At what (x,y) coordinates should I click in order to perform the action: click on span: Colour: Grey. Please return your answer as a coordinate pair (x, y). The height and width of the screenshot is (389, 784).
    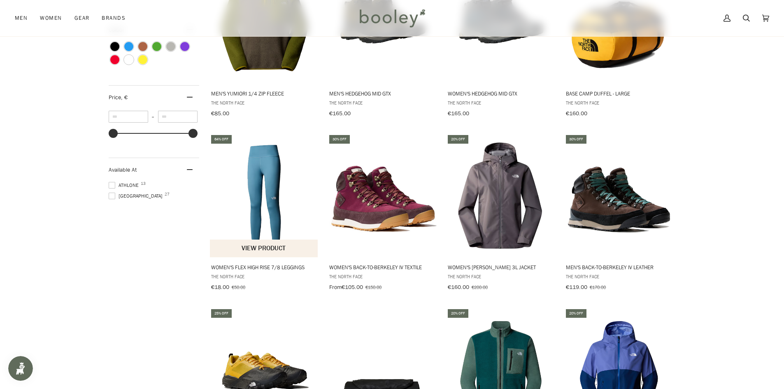
    Looking at the image, I should click on (171, 47).